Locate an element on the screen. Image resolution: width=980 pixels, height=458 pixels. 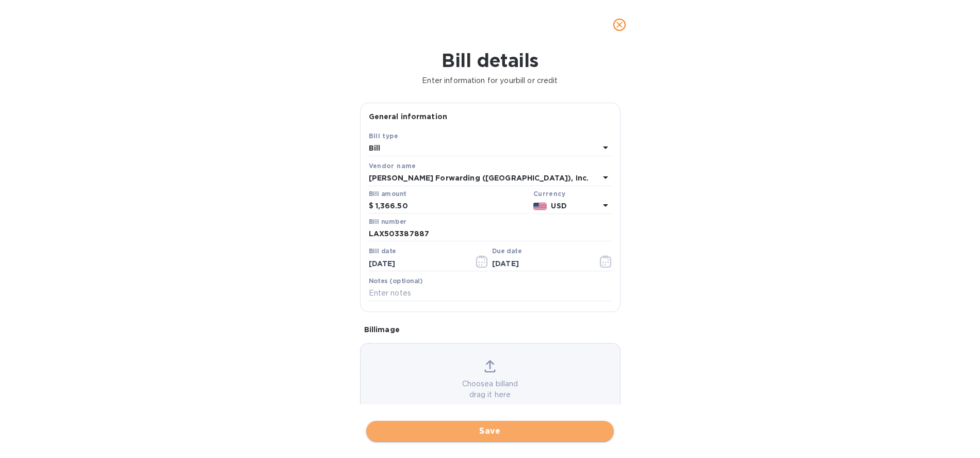
label: Bill number is located at coordinates (387, 221).